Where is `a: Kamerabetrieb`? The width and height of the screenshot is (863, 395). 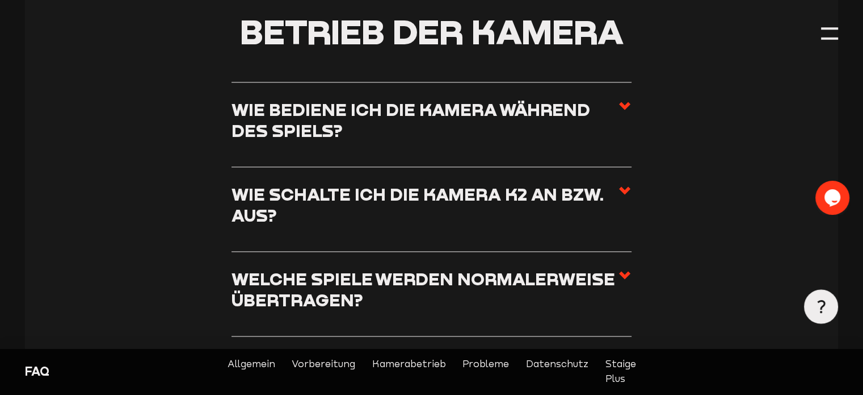 a: Kamerabetrieb is located at coordinates (409, 371).